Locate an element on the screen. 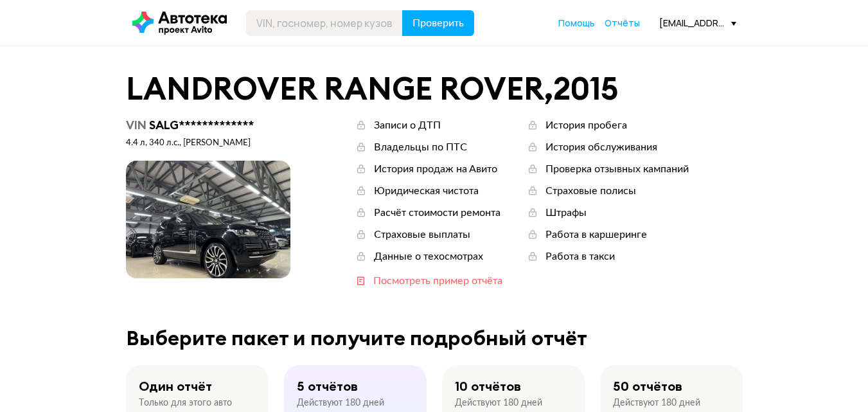  span: Помощь is located at coordinates (576, 22).